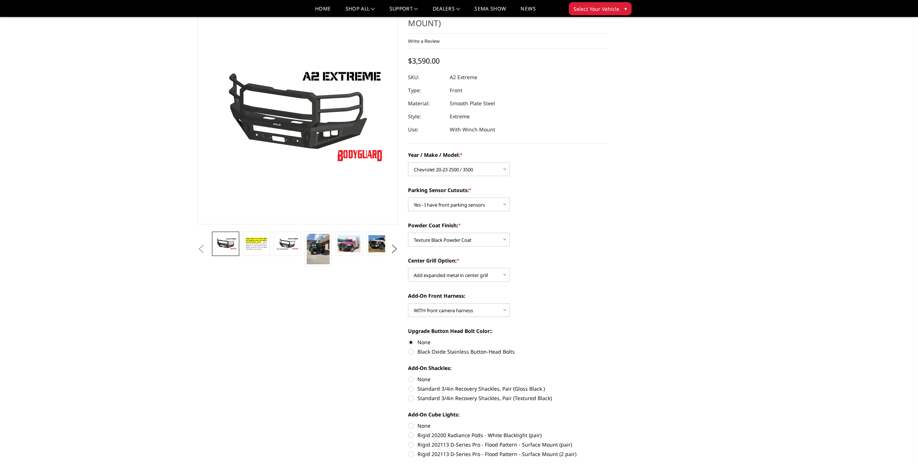 This screenshot has width=918, height=464. Describe the element at coordinates (600, 9) in the screenshot. I see `button: Select Your Vehicle` at that location.